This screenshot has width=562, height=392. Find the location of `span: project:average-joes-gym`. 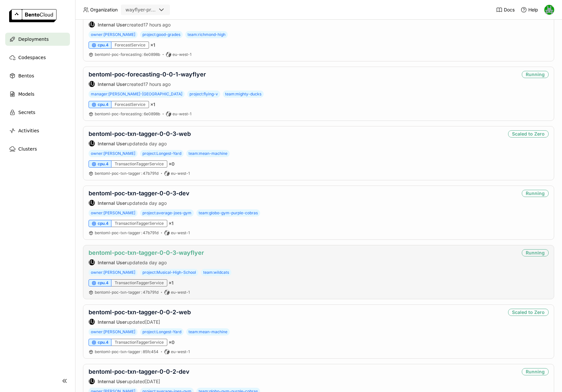

span: project:average-joes-gym is located at coordinates (167, 213).